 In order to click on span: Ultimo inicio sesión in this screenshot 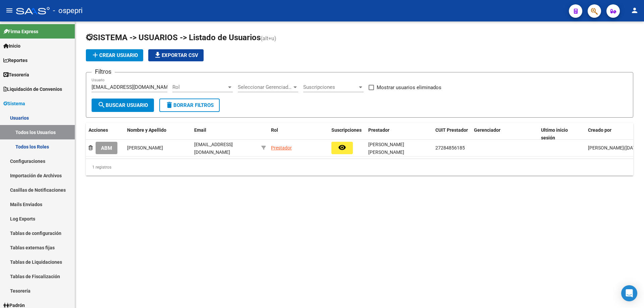, I will do `click(554, 134)`.